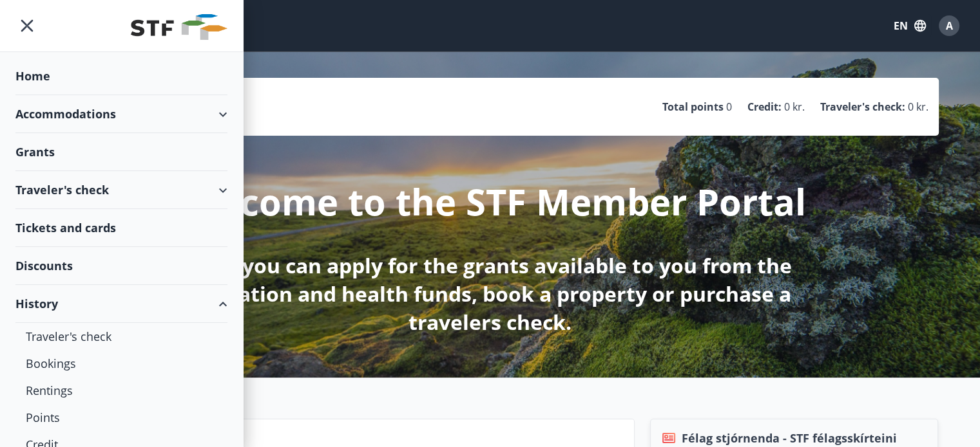 The width and height of the screenshot is (980, 447). Describe the element at coordinates (862, 107) in the screenshot. I see `p: Traveler's check :` at that location.